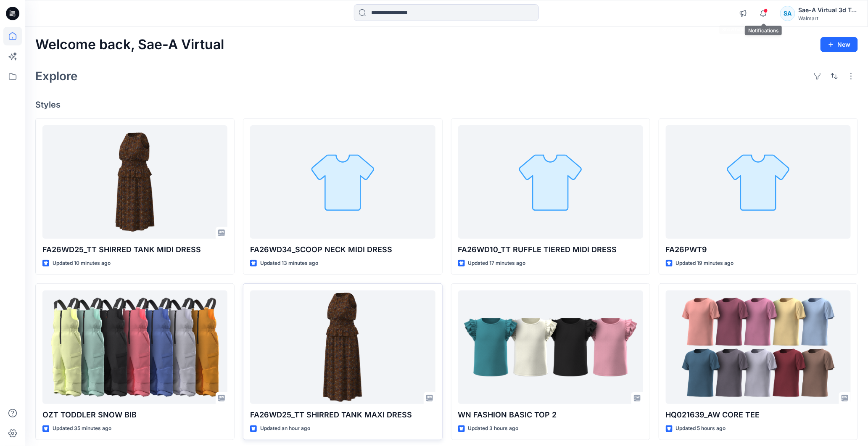  I want to click on p: OZT TODDLER SNOW BIB, so click(135, 414).